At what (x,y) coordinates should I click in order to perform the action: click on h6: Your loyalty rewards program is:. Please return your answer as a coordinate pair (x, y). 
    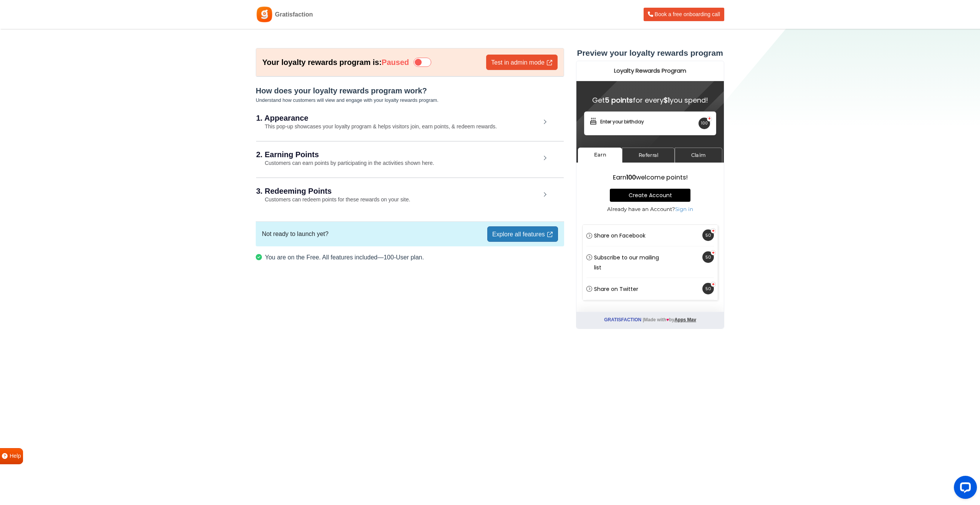
    Looking at the image, I should click on (336, 62).